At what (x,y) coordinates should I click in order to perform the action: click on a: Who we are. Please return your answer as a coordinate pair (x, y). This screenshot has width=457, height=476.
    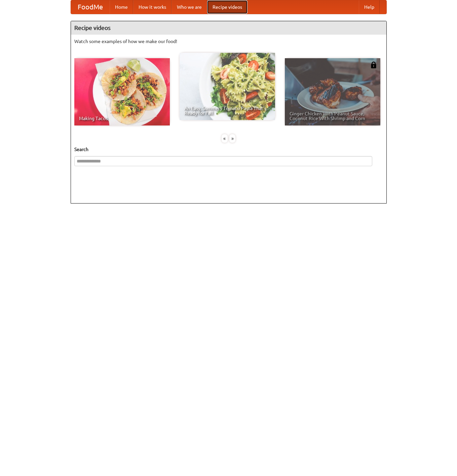
    Looking at the image, I should click on (190, 7).